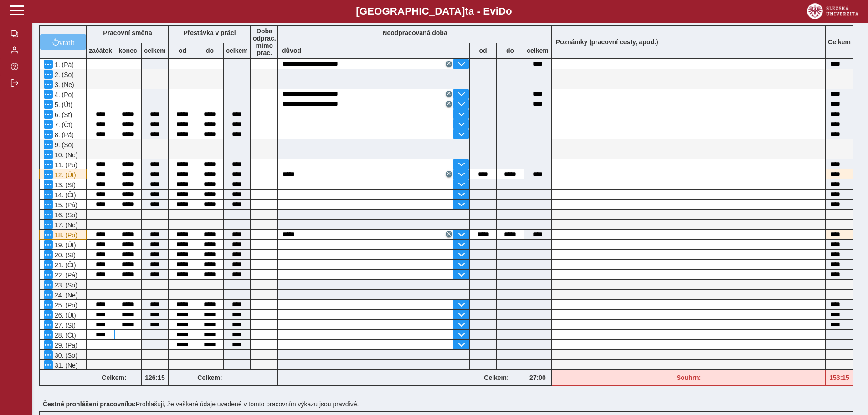 This screenshot has height=415, width=868. What do you see at coordinates (128, 51) in the screenshot?
I see `b: konec` at bounding box center [128, 51].